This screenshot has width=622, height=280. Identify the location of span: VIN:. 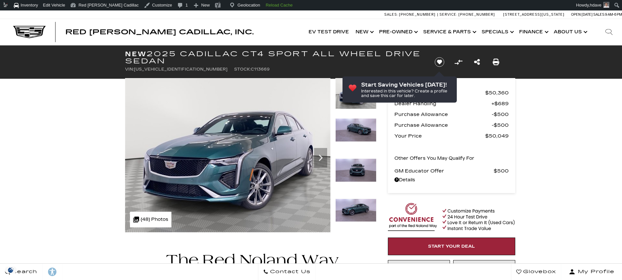
(129, 69).